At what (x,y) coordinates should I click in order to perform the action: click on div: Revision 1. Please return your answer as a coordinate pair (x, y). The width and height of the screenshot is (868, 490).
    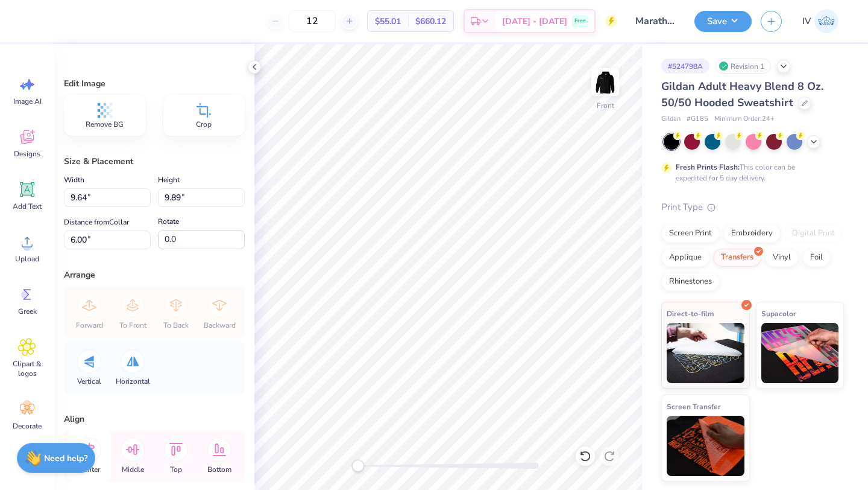
    Looking at the image, I should click on (743, 66).